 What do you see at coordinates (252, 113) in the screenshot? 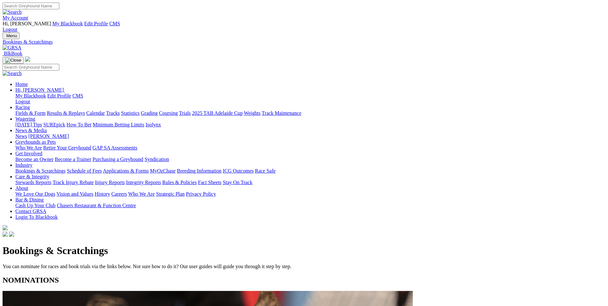
I see `a: Weights` at bounding box center [252, 113].